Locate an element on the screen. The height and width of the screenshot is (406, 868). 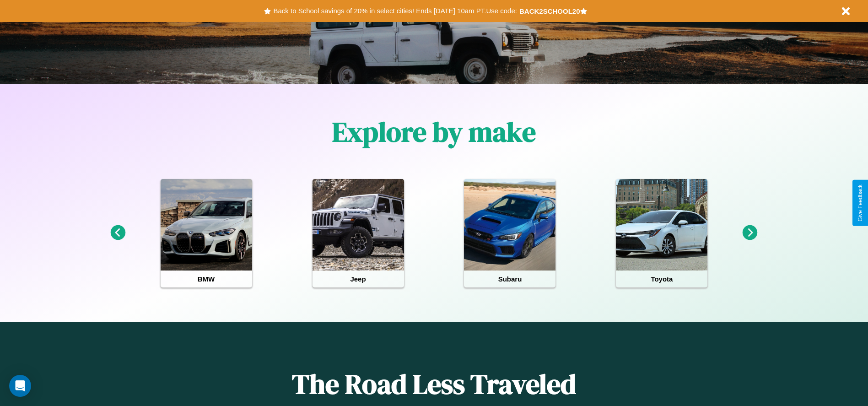
h4: Jeep is located at coordinates (358, 279).